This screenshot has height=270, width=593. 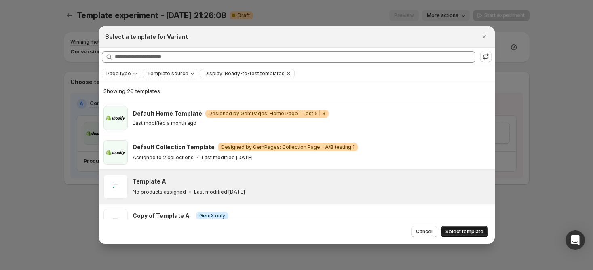 What do you see at coordinates (116, 118) in the screenshot?
I see `img: Default Home Template` at bounding box center [116, 118].